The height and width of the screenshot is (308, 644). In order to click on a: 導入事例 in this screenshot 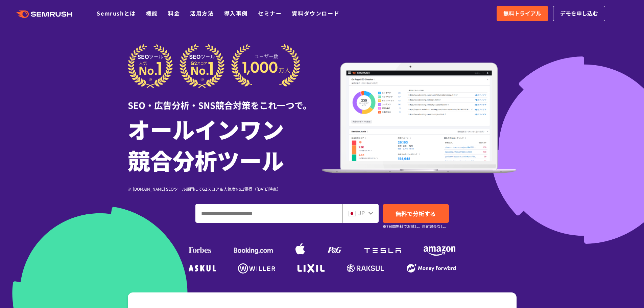, I will do `click(236, 13)`.